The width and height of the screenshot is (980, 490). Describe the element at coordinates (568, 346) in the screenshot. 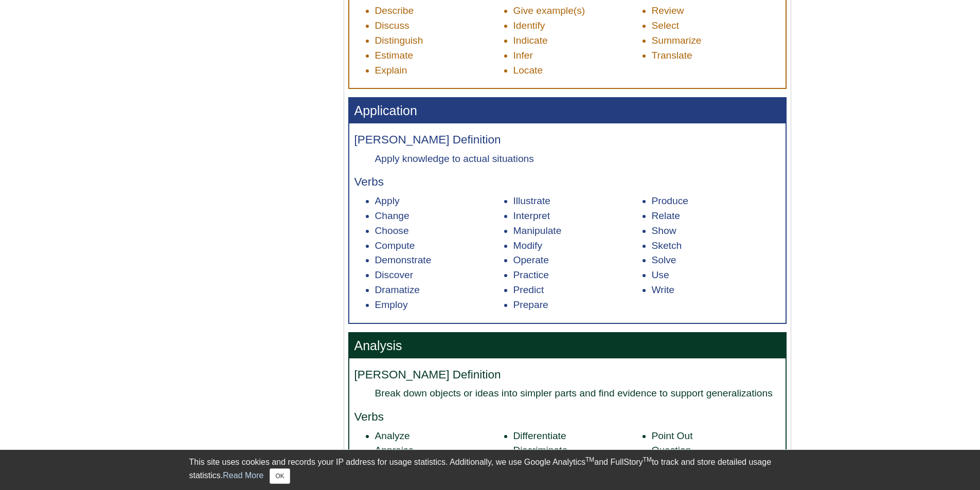

I see `h3: Analysis` at that location.